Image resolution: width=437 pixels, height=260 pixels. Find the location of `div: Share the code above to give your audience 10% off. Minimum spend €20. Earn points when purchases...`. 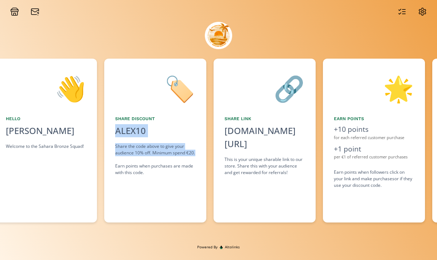

div: Share the code above to give your audience 10% off. Minimum spend €20. Earn points when purchases... is located at coordinates (155, 160).